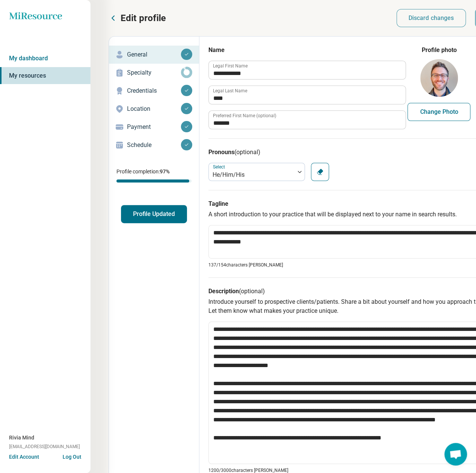 Image resolution: width=476 pixels, height=473 pixels. I want to click on p: Edit profile, so click(143, 18).